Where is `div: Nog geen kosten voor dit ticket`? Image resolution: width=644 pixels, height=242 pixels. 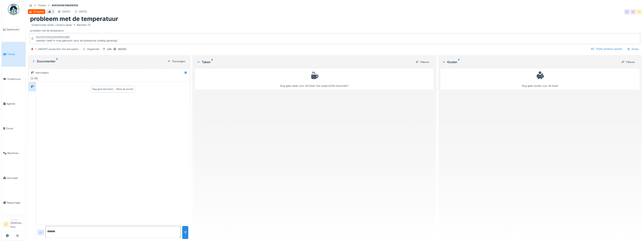 div: Nog geen kosten voor dit ticket is located at coordinates (539, 79).